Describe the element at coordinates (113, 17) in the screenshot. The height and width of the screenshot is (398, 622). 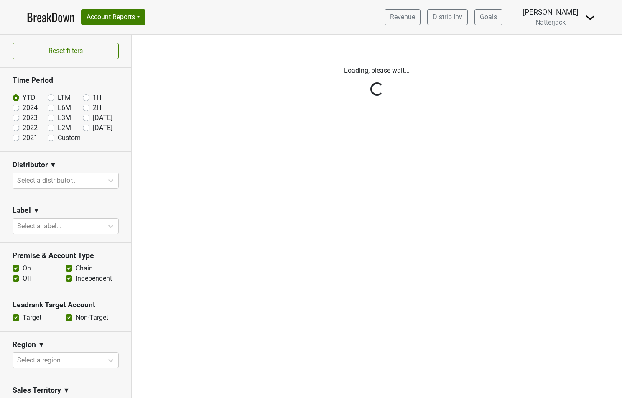
I see `button: Account Reports` at that location.